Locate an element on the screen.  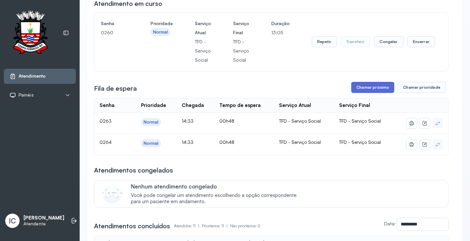
p: Nenhum atendimento congelado is located at coordinates (217, 186).